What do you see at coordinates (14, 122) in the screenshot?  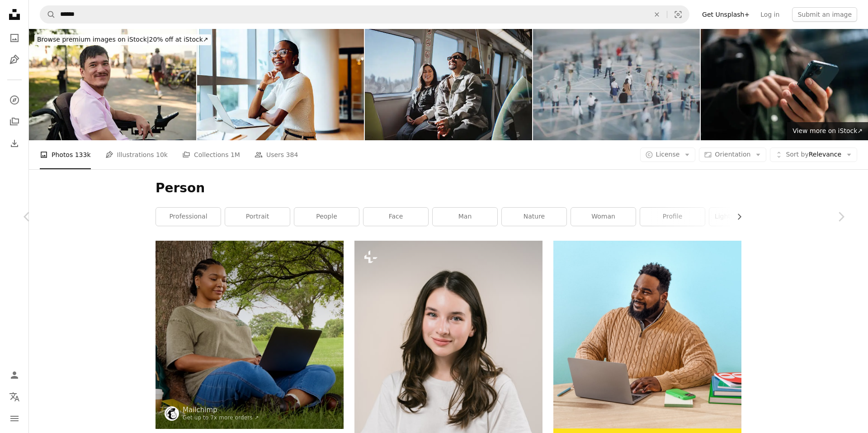 I see `a: Collections` at bounding box center [14, 122].